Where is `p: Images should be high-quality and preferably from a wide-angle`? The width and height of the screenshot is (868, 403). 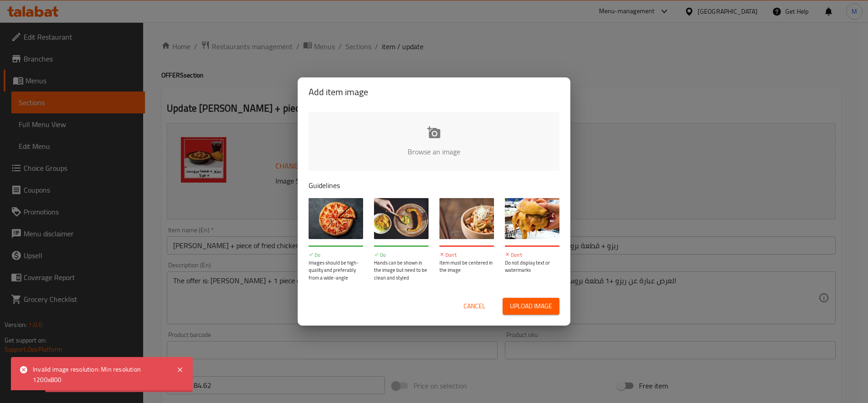 p: Images should be high-quality and preferably from a wide-angle is located at coordinates (336, 270).